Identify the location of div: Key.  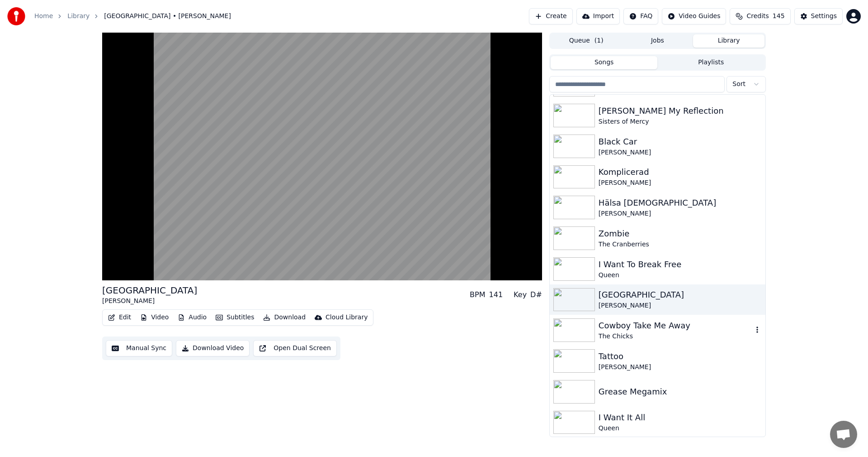
(520, 295).